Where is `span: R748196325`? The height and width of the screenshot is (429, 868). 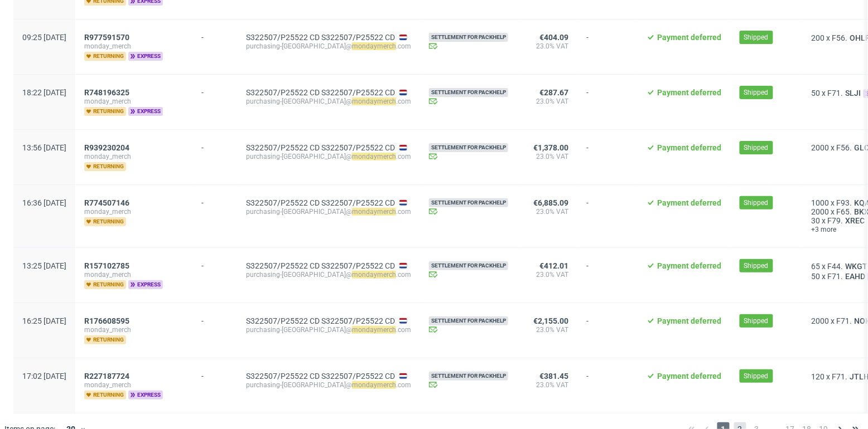
span: R748196325 is located at coordinates (107, 93).